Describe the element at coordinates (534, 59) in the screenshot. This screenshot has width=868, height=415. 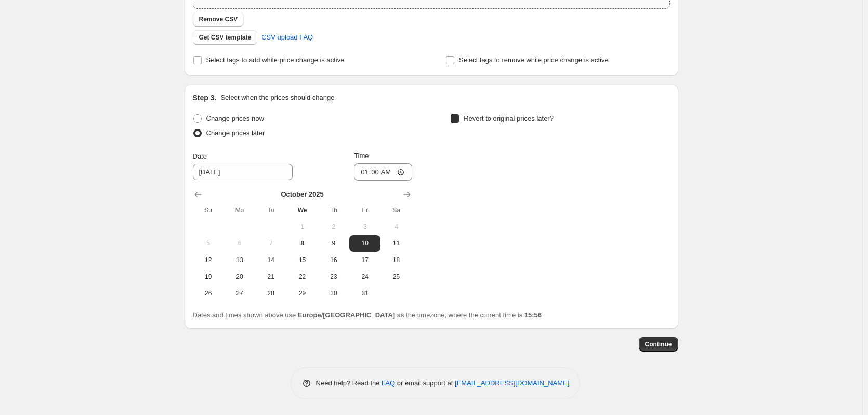
I see `span: Select tags to remove while price change is active` at that location.